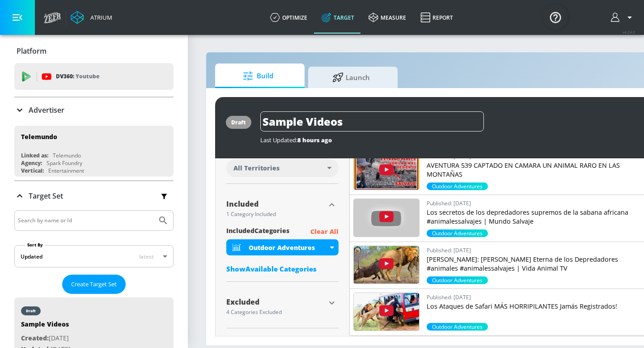 This screenshot has width=644, height=348. What do you see at coordinates (275, 301) in the screenshot?
I see `div: Excluded` at bounding box center [275, 301].